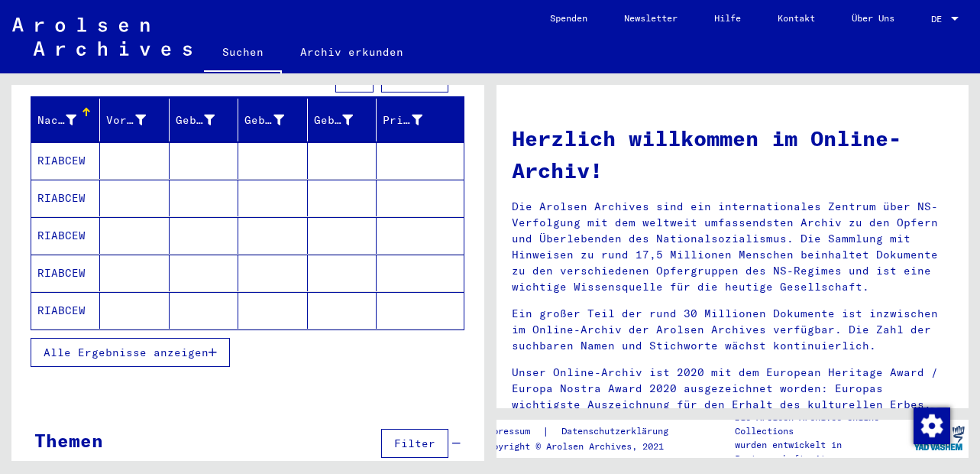  What do you see at coordinates (235, 78) in the screenshot?
I see `span: Datensätze gefunden` at bounding box center [235, 78].